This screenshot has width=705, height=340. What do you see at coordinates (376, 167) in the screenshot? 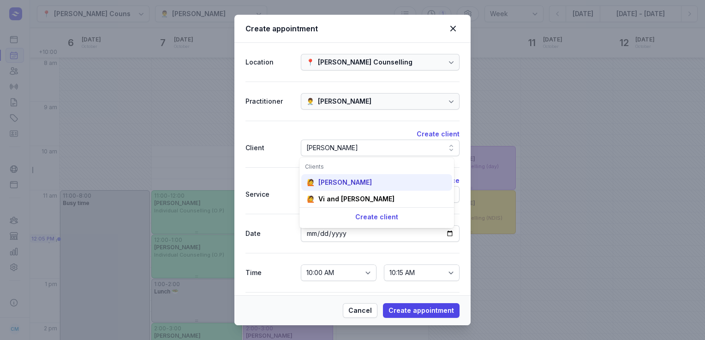
I see `div: Clients` at bounding box center [376, 167].